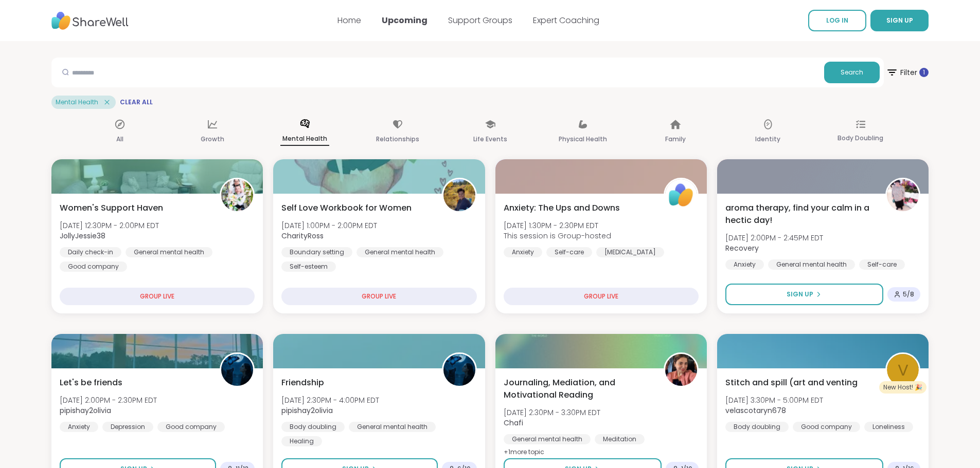  Describe the element at coordinates (317, 252) in the screenshot. I see `div: Boundary setting` at that location.